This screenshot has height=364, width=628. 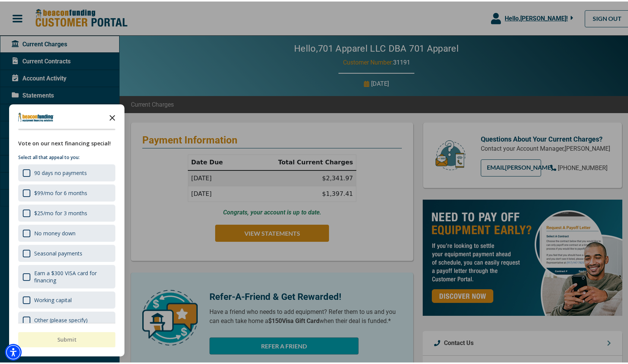 What do you see at coordinates (67, 142) in the screenshot?
I see `div: Vote on our next financing special!` at bounding box center [67, 142].